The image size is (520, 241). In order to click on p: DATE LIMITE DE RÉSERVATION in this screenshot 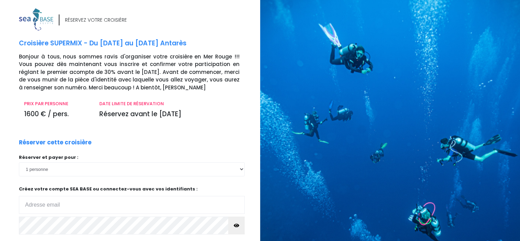, I will do `click(169, 104)`.